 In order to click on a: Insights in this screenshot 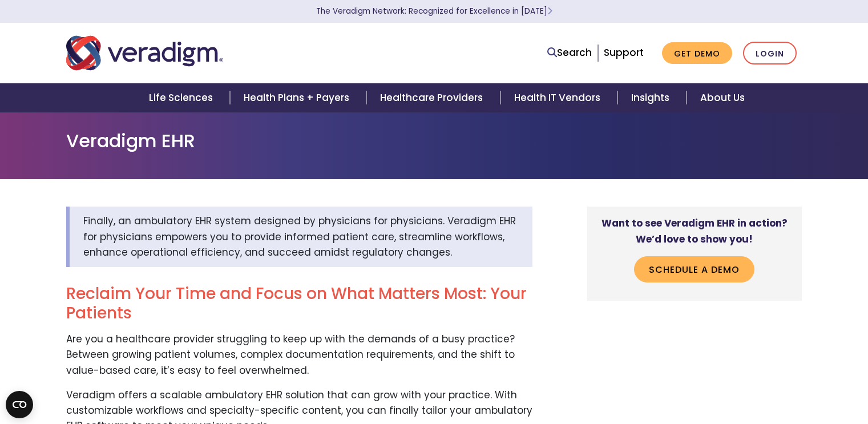, I will do `click(651, 98)`.